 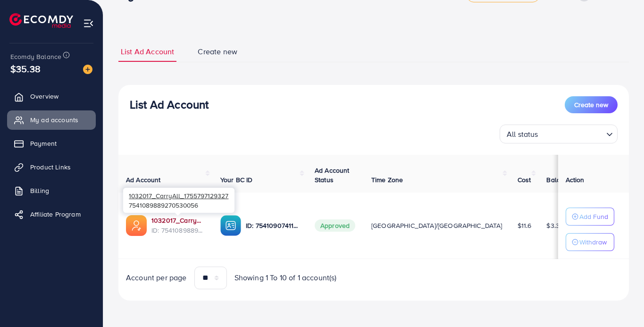 I want to click on a: logo, so click(x=41, y=21).